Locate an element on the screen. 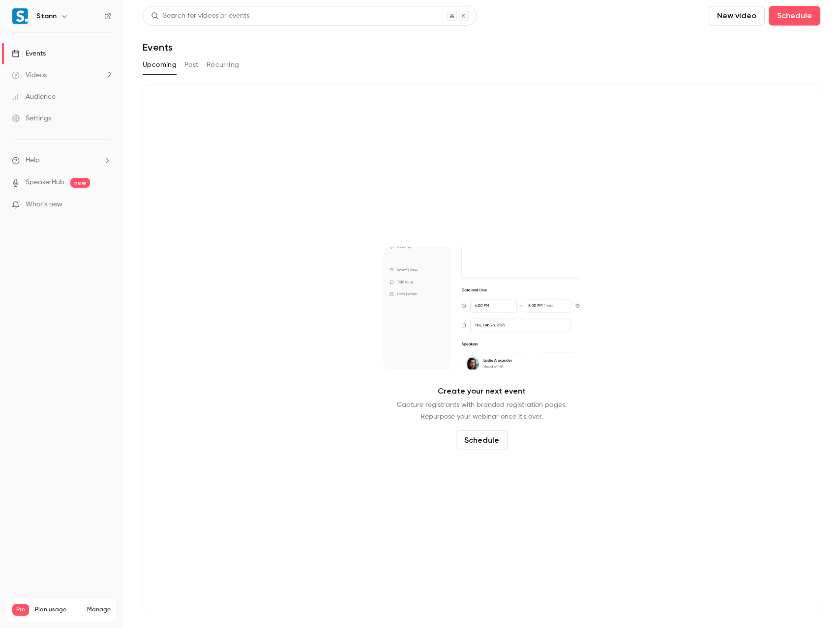 The width and height of the screenshot is (840, 628). span: Plan usage is located at coordinates (58, 610).